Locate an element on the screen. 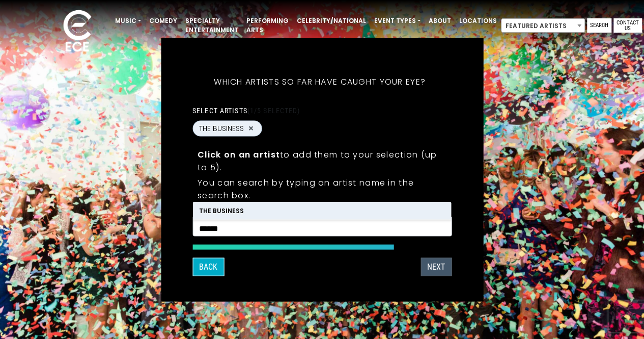  a: Comedy is located at coordinates (163, 21).